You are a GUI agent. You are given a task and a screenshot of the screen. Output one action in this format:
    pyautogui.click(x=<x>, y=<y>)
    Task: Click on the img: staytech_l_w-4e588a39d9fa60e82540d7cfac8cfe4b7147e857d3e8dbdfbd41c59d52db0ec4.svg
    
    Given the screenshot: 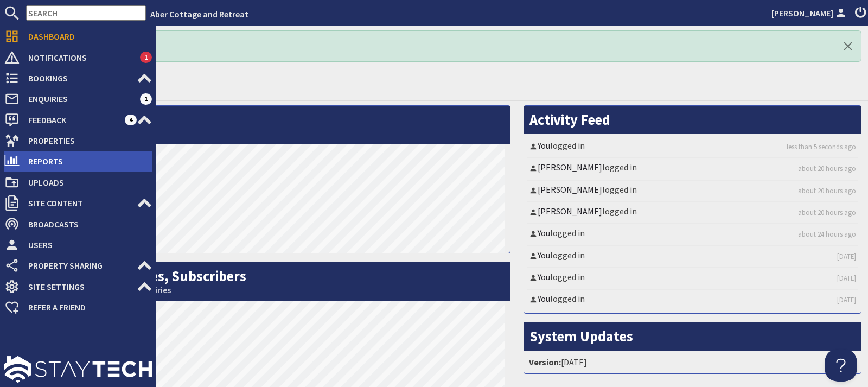 What is the action you would take?
    pyautogui.click(x=78, y=369)
    